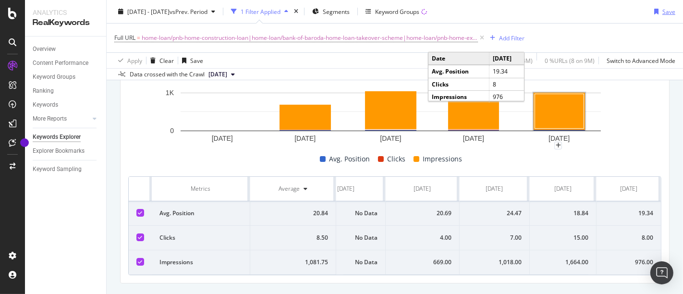 Image resolution: width=683 pixels, height=294 pixels. What do you see at coordinates (570, 60) in the screenshot?
I see `div: 0 % URLs ( 8 on 9M )` at bounding box center [570, 60].